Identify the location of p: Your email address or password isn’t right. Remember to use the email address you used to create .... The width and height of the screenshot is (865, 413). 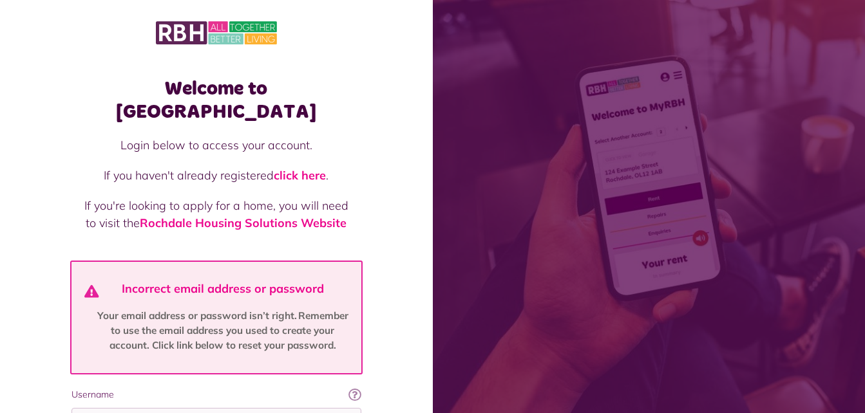
(222, 331).